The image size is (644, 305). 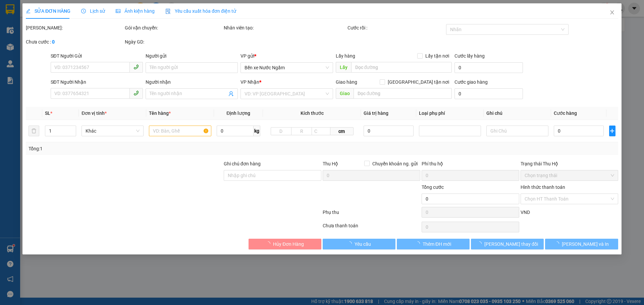 I want to click on span: Tổng cước, so click(x=433, y=188).